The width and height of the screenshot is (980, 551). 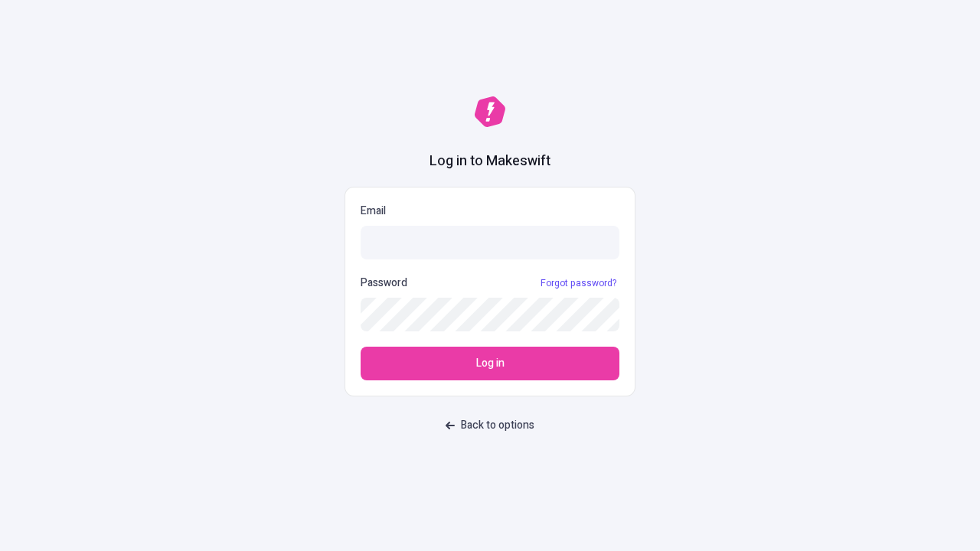 I want to click on h1: Log in to Makeswift, so click(x=490, y=161).